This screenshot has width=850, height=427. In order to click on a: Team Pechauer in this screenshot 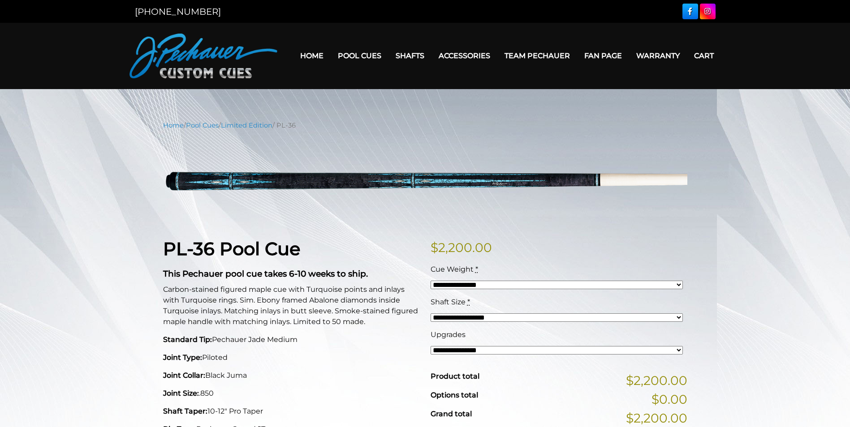, I will do `click(537, 56)`.